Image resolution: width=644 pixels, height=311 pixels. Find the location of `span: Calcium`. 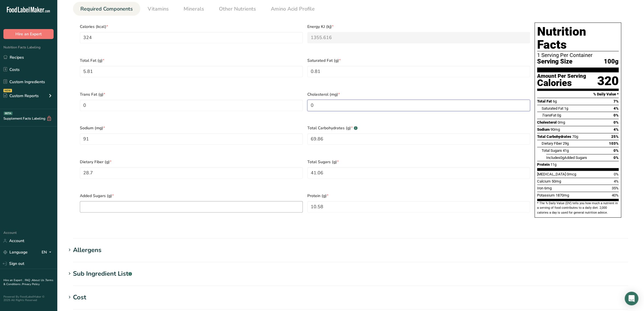

span: Calcium is located at coordinates (544, 181).